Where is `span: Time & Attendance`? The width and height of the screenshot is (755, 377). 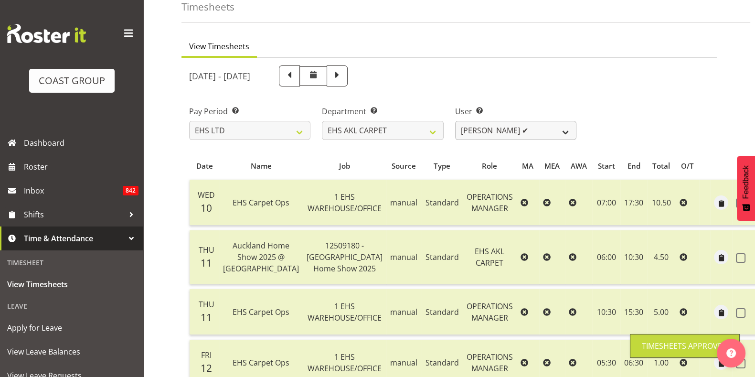
span: Time & Attendance is located at coordinates (74, 238).